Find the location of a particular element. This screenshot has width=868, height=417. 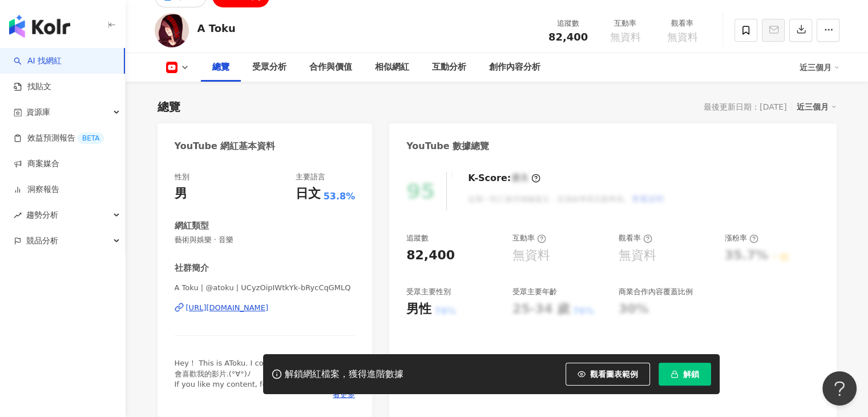

div: 受眾主要年齡 is located at coordinates (535, 292).